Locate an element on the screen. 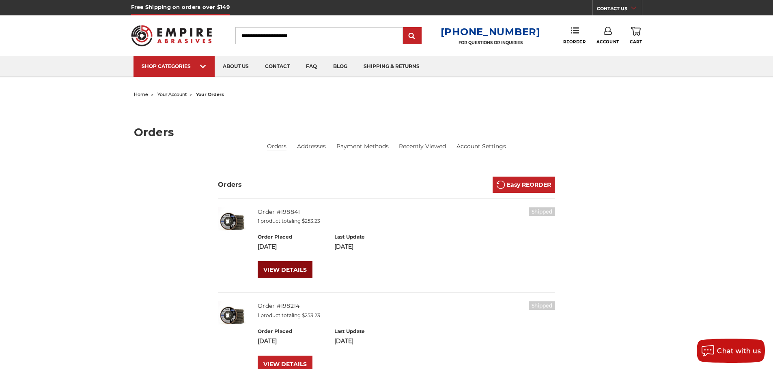 This screenshot has width=773, height=369. span: home is located at coordinates (141, 94).